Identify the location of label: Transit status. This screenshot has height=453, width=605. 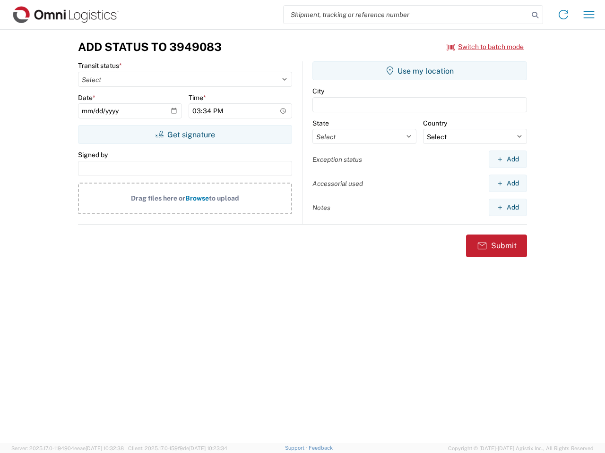
(100, 66).